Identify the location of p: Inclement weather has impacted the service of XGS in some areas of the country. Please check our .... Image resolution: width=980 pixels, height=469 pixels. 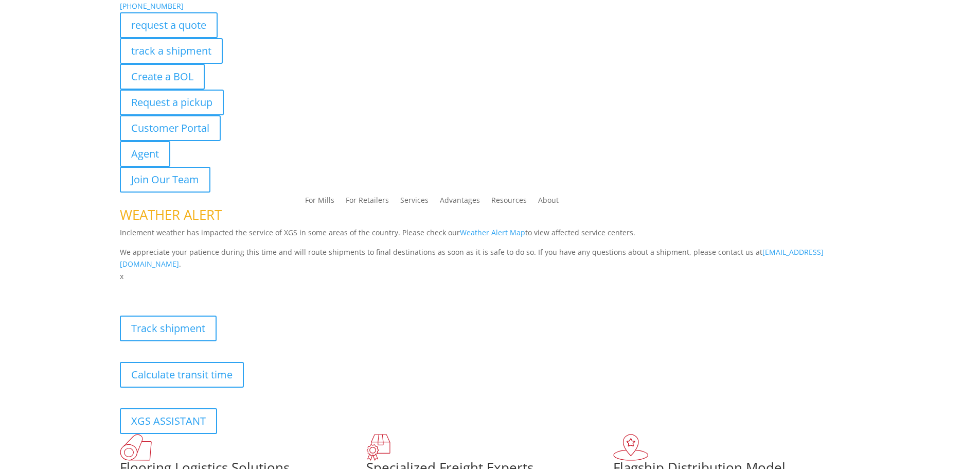
(490, 236).